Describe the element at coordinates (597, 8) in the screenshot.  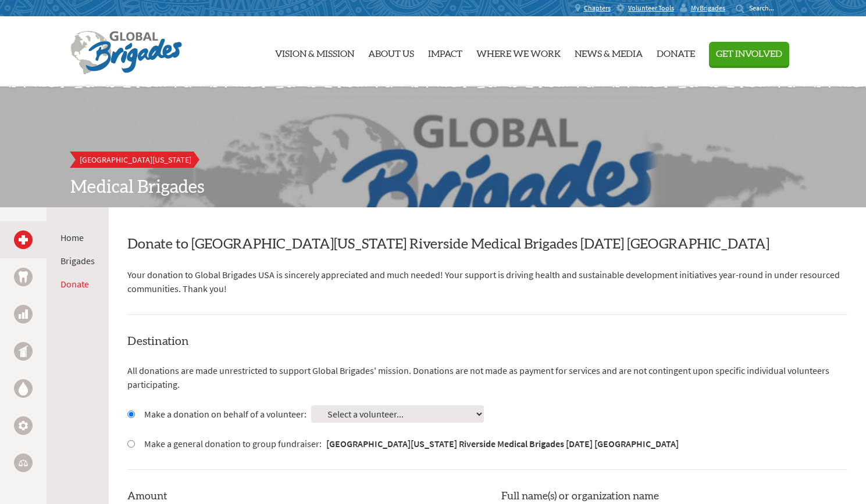
I see `span: Chapters` at that location.